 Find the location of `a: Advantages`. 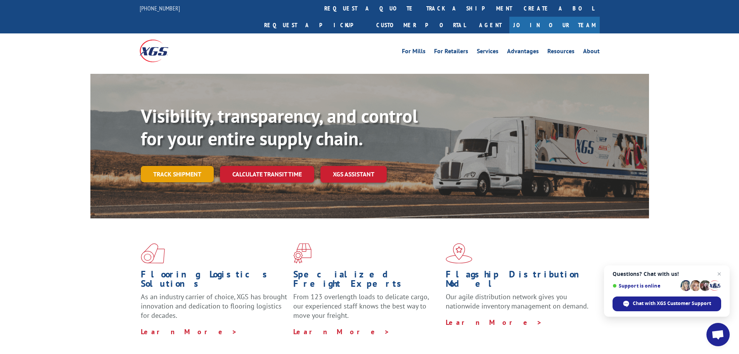

a: Advantages is located at coordinates (523, 52).